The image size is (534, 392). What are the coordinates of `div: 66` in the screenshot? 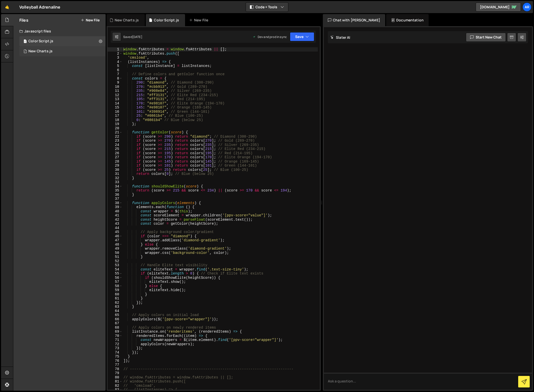 It's located at (115, 319).